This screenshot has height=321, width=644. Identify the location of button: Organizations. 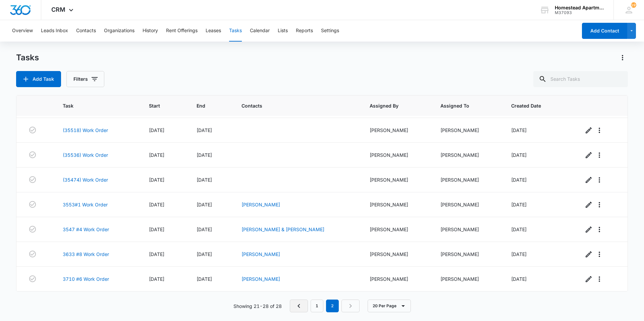
(119, 31).